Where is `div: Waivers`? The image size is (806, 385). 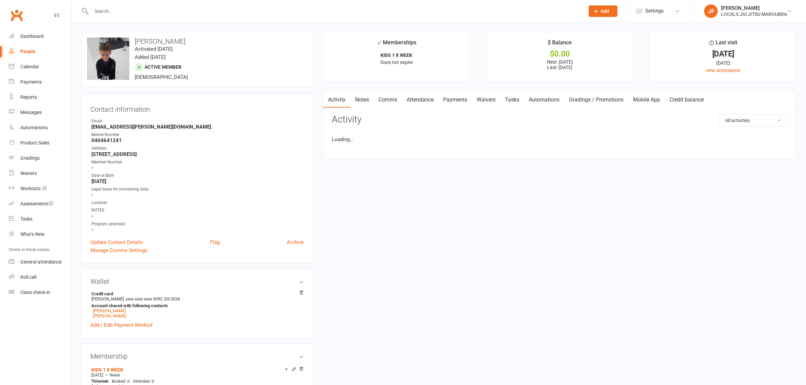
div: Waivers is located at coordinates (28, 173).